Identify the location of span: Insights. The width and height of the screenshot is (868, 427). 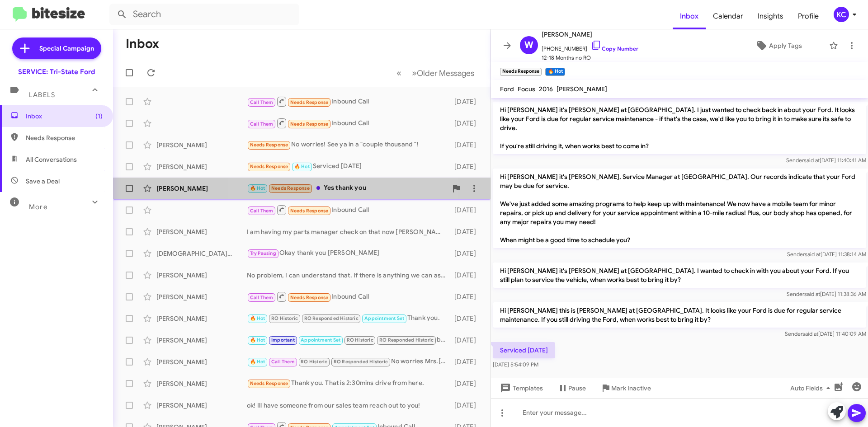
(770, 16).